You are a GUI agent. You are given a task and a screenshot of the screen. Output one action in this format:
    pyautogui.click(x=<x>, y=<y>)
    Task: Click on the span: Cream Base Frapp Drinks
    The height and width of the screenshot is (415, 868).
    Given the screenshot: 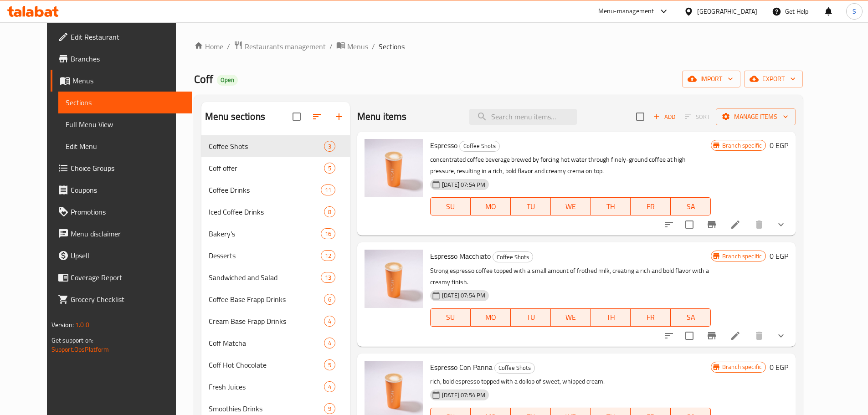 What is the action you would take?
    pyautogui.click(x=266, y=321)
    